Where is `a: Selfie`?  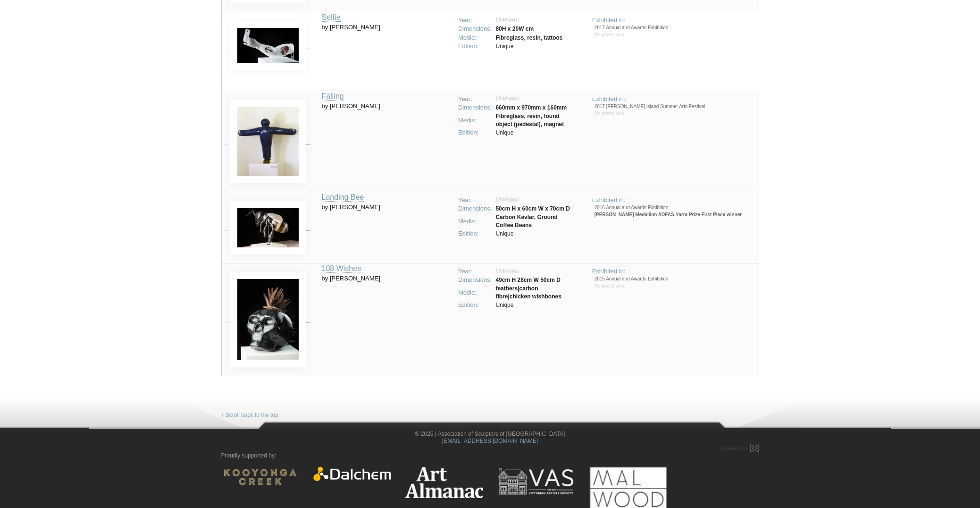 a: Selfie is located at coordinates (331, 17).